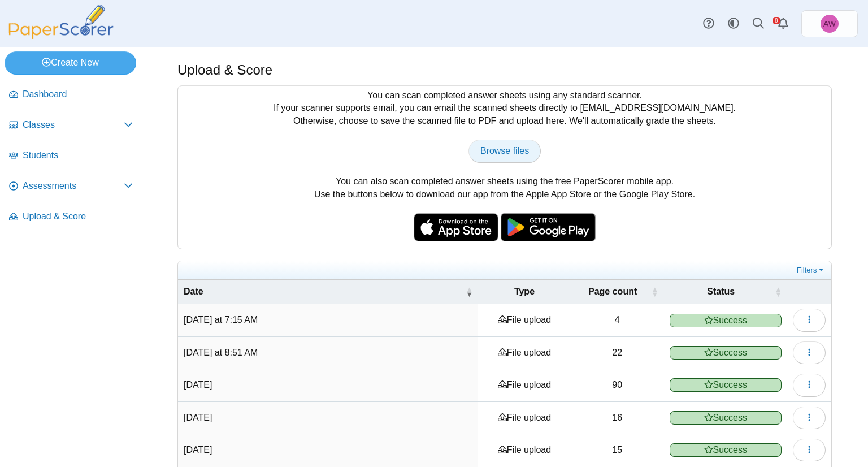  What do you see at coordinates (504, 151) in the screenshot?
I see `a: Browse files` at bounding box center [504, 151].